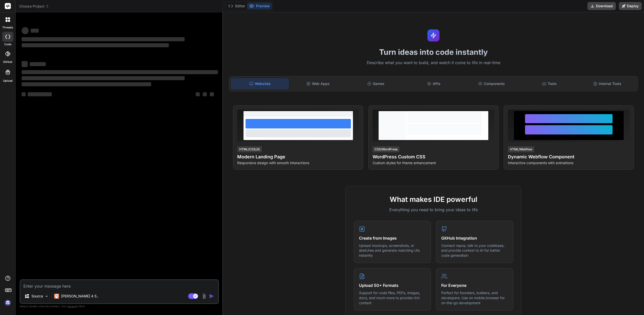 The width and height of the screenshot is (644, 315). Describe the element at coordinates (57, 296) in the screenshot. I see `img: Claude 4 Sonnet` at that location.